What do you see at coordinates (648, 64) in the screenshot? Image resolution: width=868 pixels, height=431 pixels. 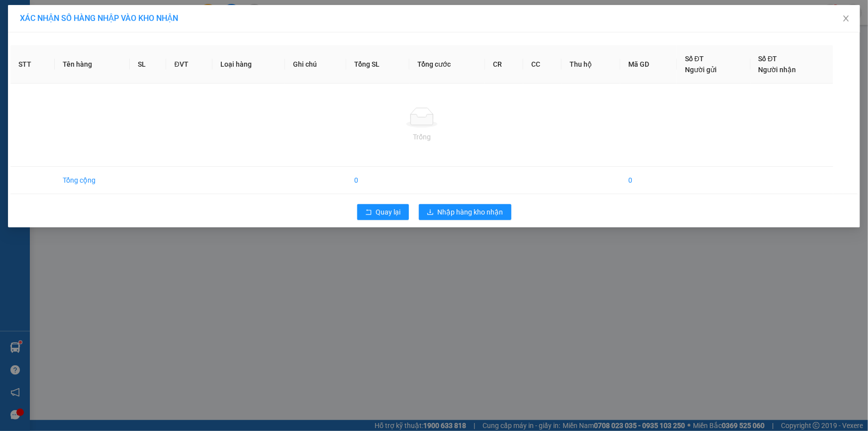 I see `th: Mã GD` at bounding box center [648, 64].